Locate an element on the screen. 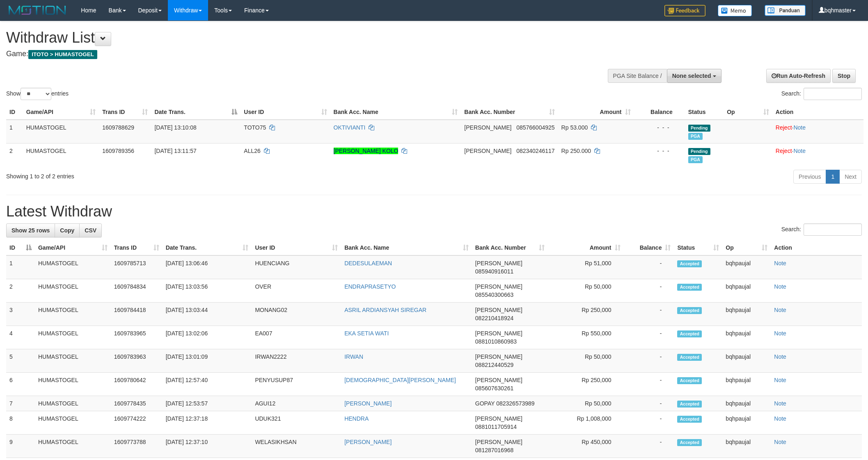 This screenshot has width=868, height=460. span: Copy 085940916011 to clipboard is located at coordinates (494, 272).